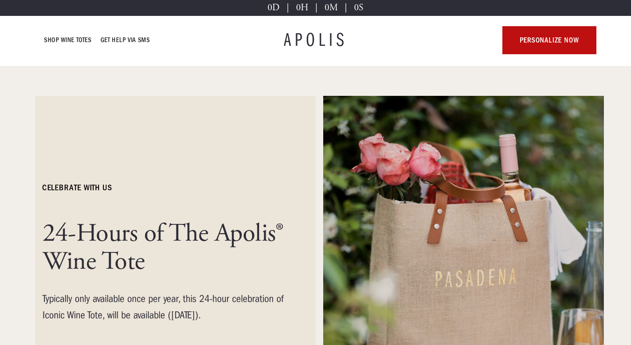 This screenshot has width=631, height=345. I want to click on a: Shop Wine Totes, so click(68, 40).